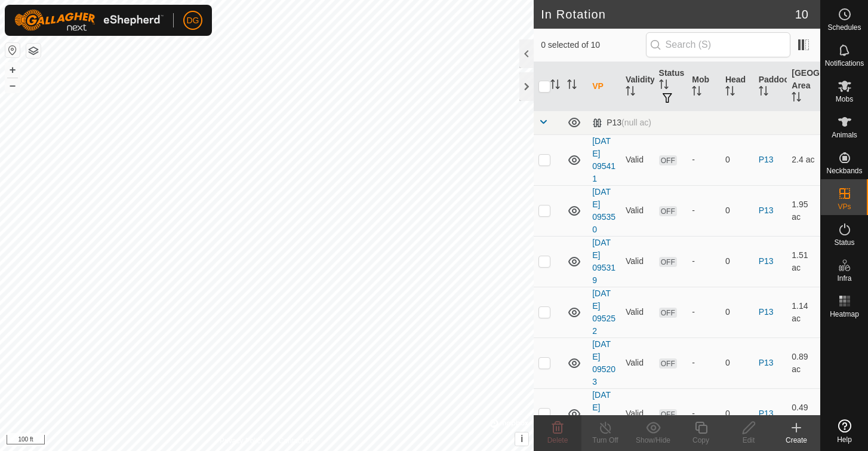 This screenshot has width=868, height=451. I want to click on span: Schedules, so click(844, 28).